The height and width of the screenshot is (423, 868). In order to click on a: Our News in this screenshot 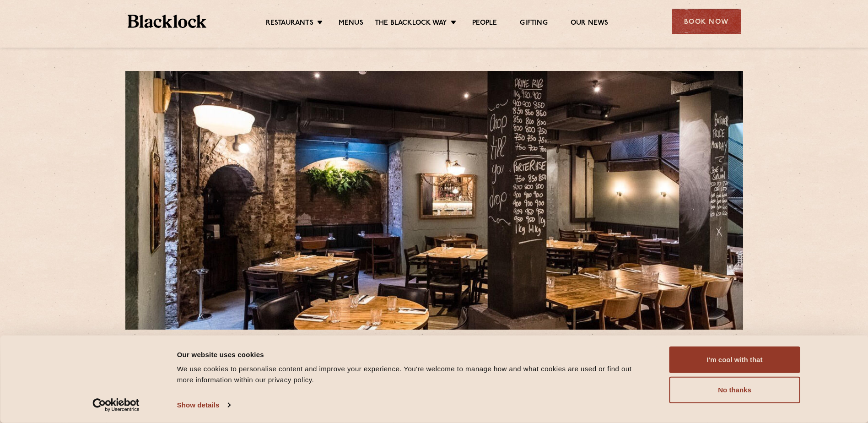, I will do `click(589, 24)`.